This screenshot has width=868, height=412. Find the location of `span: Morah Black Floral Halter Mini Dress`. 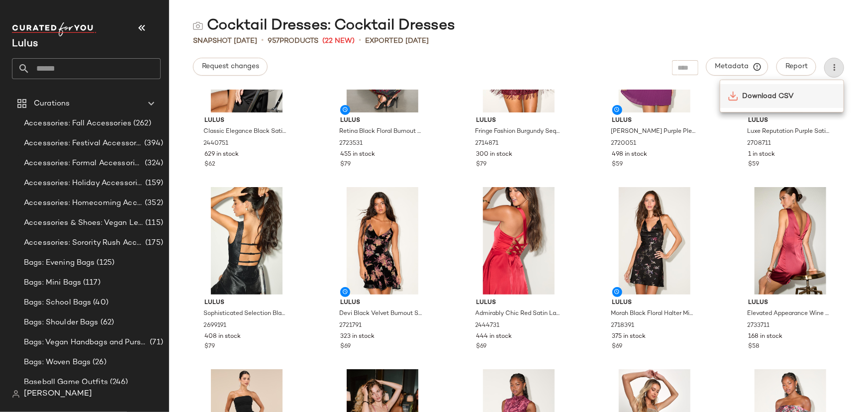

span: Morah Black Floral Halter Mini Dress is located at coordinates (654, 314).